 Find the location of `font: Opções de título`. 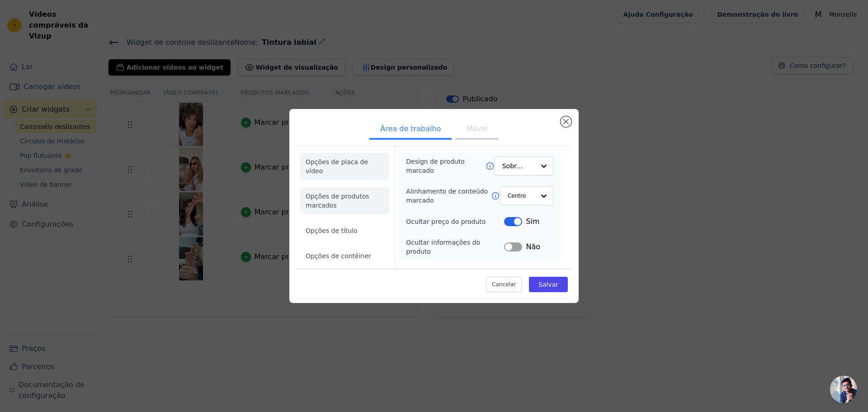

font: Opções de título is located at coordinates (331, 231).